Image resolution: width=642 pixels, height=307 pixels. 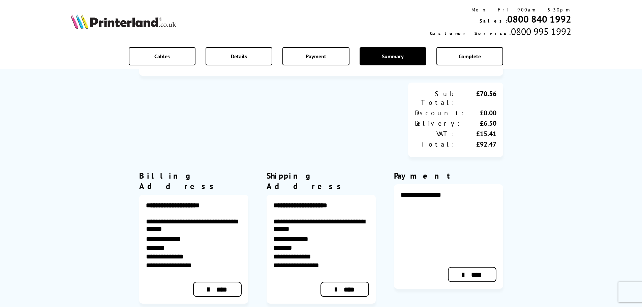 I want to click on div: Sub Total:, so click(x=435, y=98).